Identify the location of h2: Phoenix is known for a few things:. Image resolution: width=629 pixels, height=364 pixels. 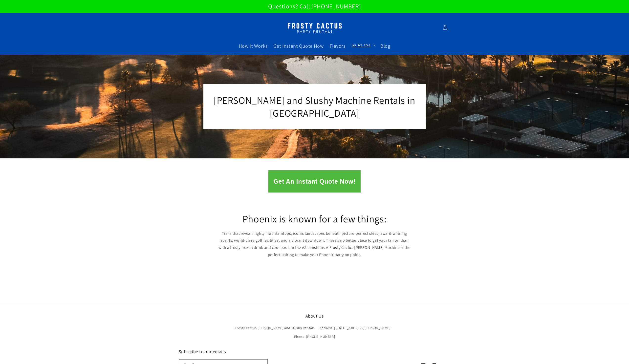
(315, 219).